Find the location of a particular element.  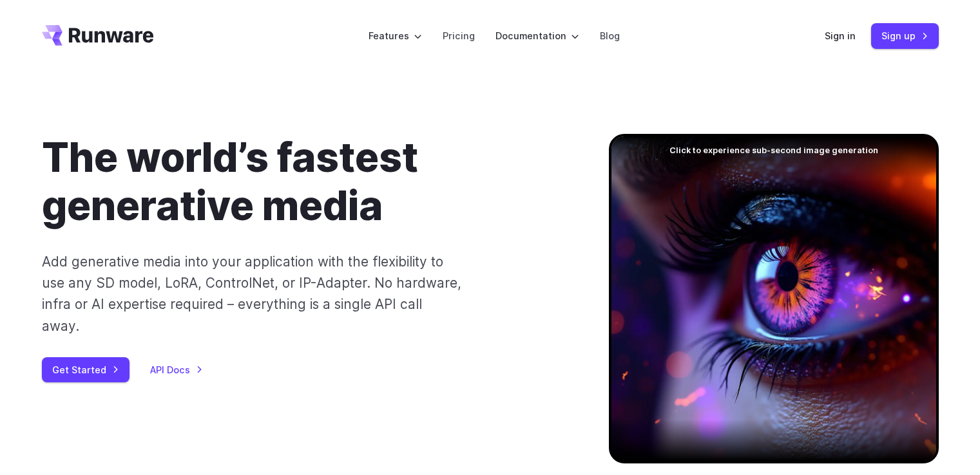

p: Add generative media into your application with the flexibility to use any SD model, LoRA, Contro... is located at coordinates (252, 294).